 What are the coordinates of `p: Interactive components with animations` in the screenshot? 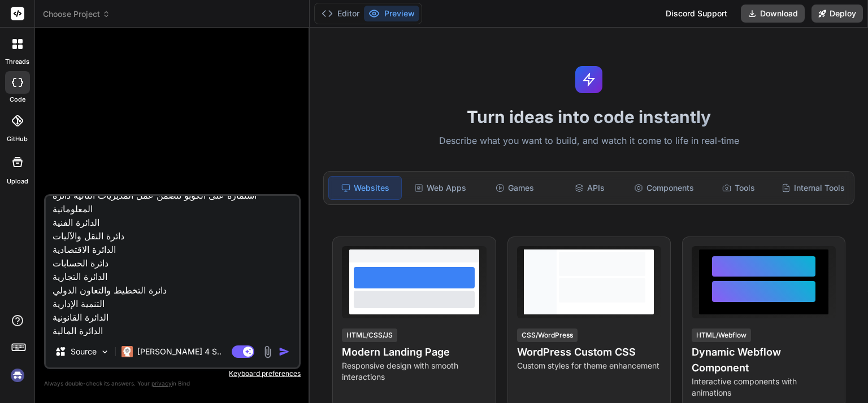 It's located at (763, 387).